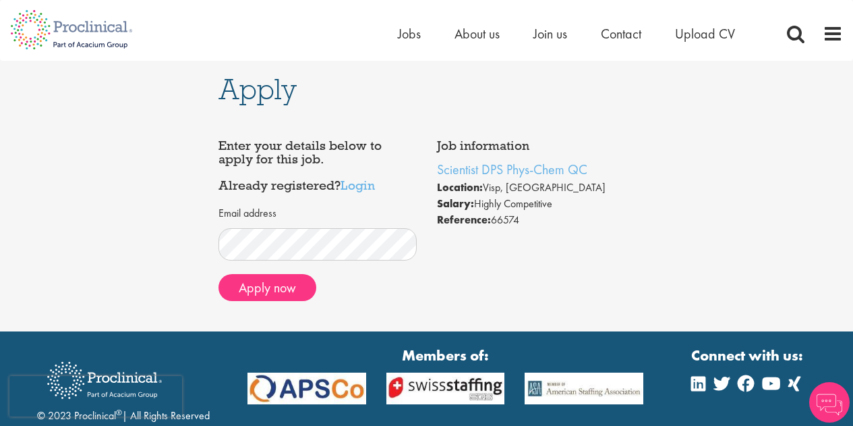 This screenshot has height=426, width=853. I want to click on span: Contact, so click(621, 34).